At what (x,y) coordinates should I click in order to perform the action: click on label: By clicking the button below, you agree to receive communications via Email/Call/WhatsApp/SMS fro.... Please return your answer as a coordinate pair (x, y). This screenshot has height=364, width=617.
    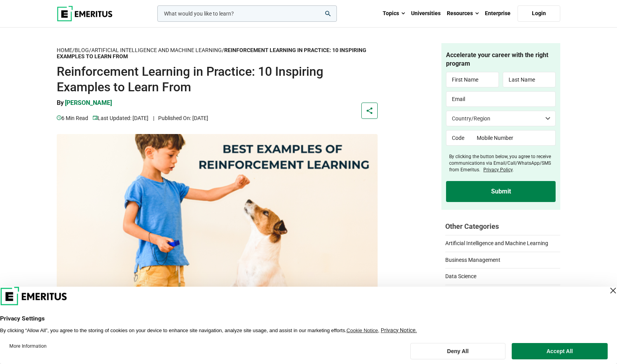
    Looking at the image, I should click on (502, 163).